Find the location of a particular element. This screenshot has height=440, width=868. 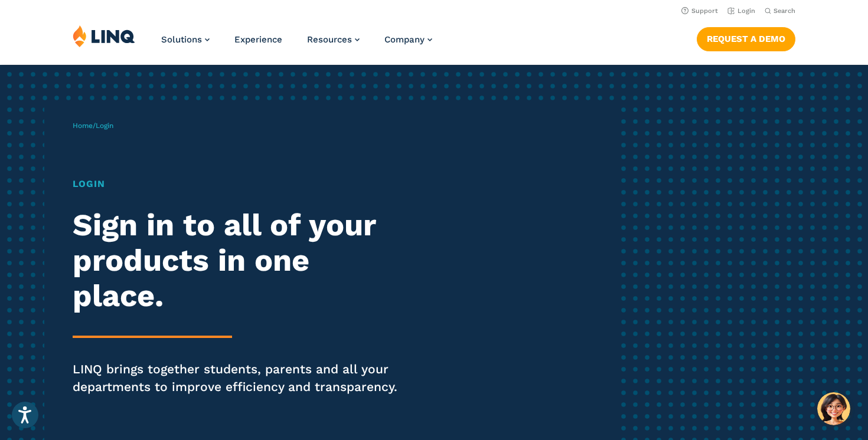

span: Solutions is located at coordinates (181, 39).